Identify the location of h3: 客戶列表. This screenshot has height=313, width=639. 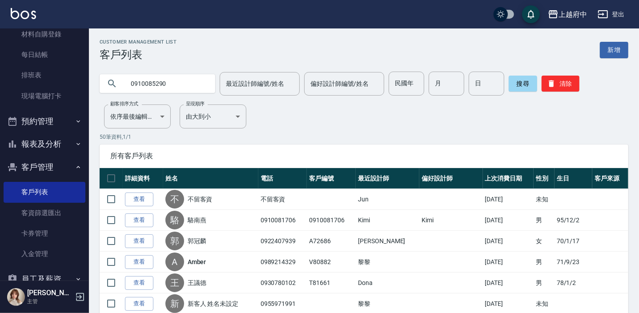
(138, 55).